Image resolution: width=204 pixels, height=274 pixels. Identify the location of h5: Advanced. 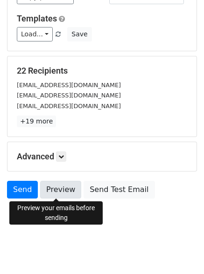
(102, 157).